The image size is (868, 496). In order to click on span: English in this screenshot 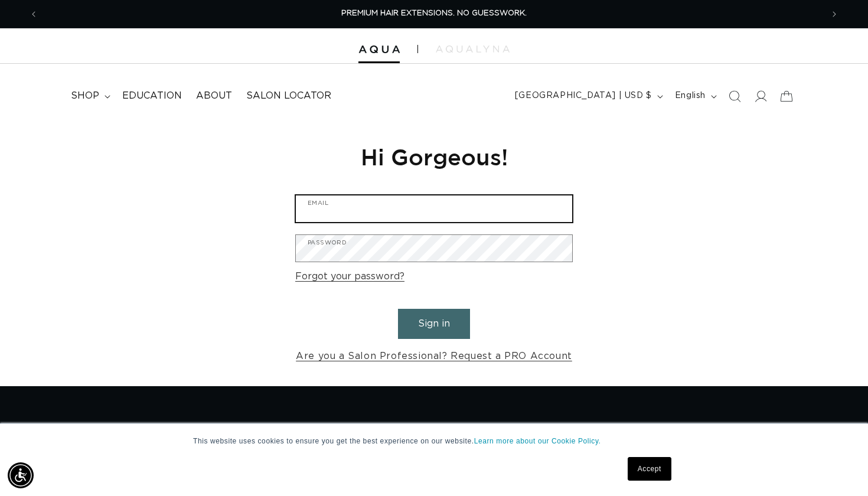, I will do `click(691, 96)`.